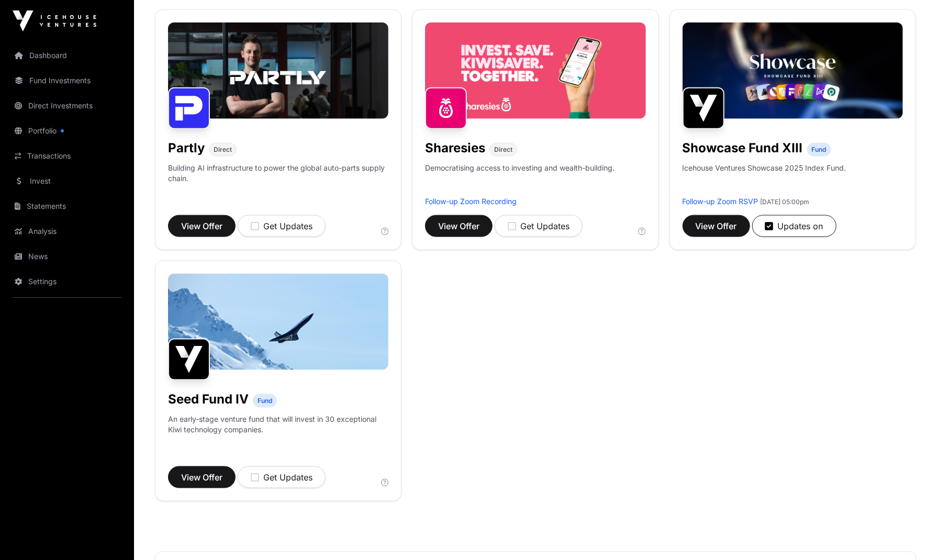 This screenshot has width=937, height=560. What do you see at coordinates (278, 70) in the screenshot?
I see `img: Partly-Banner.jpg` at bounding box center [278, 70].